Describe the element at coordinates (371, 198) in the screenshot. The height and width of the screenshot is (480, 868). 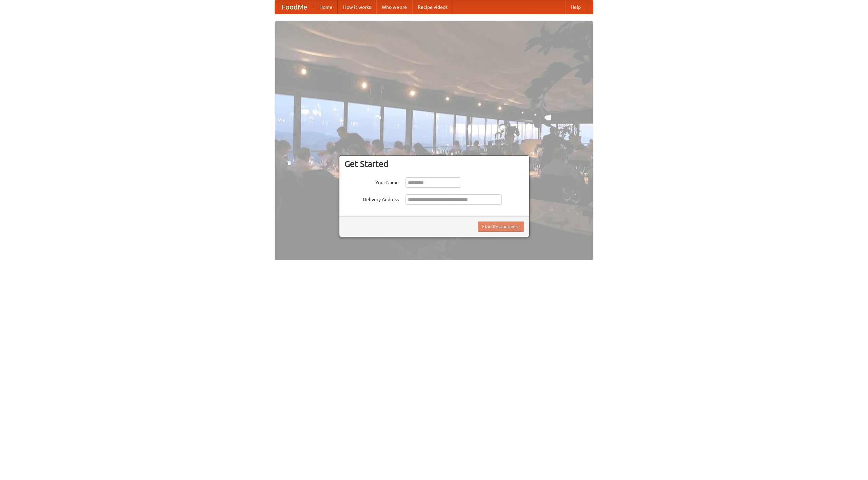
I see `label: Delivery Address` at that location.